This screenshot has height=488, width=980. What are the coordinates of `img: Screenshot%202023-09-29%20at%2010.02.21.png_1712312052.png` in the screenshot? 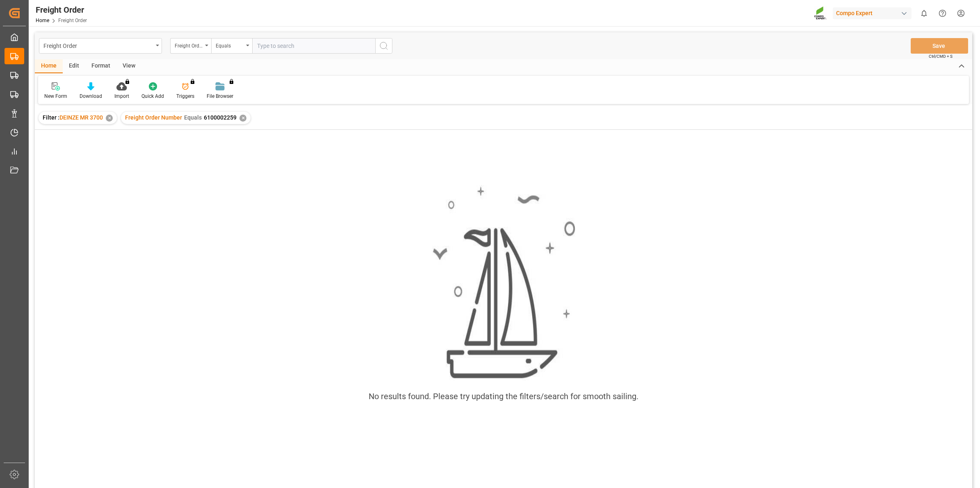 It's located at (820, 13).